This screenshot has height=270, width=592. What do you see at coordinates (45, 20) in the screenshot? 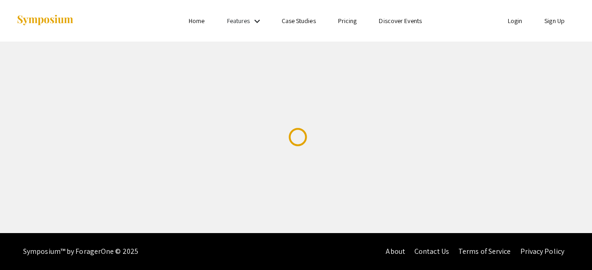
I see `img: Symposium by ForagerOne` at bounding box center [45, 20].